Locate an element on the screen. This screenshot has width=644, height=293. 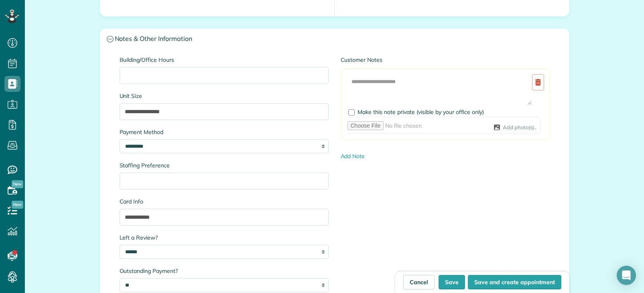
a: Cancel is located at coordinates (419, 282).